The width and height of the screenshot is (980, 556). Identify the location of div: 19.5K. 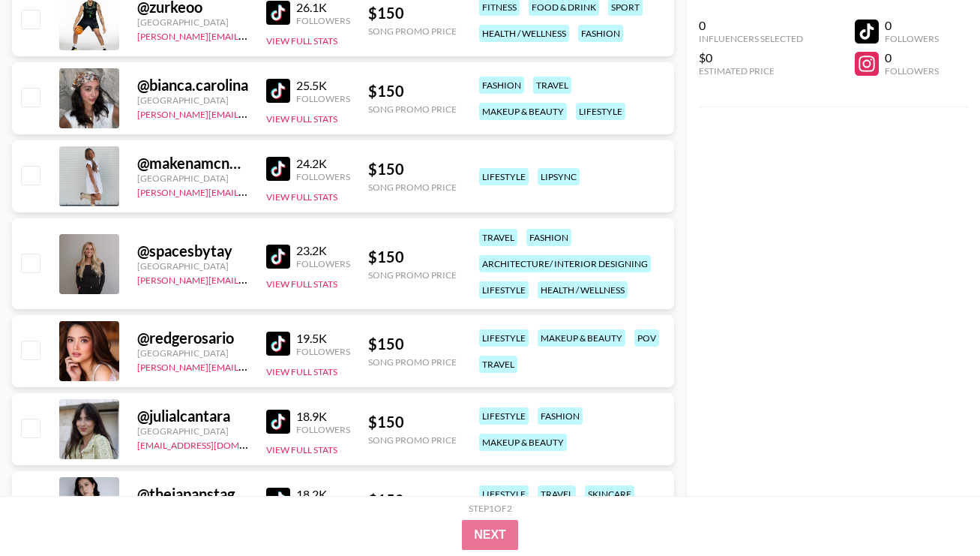
(323, 338).